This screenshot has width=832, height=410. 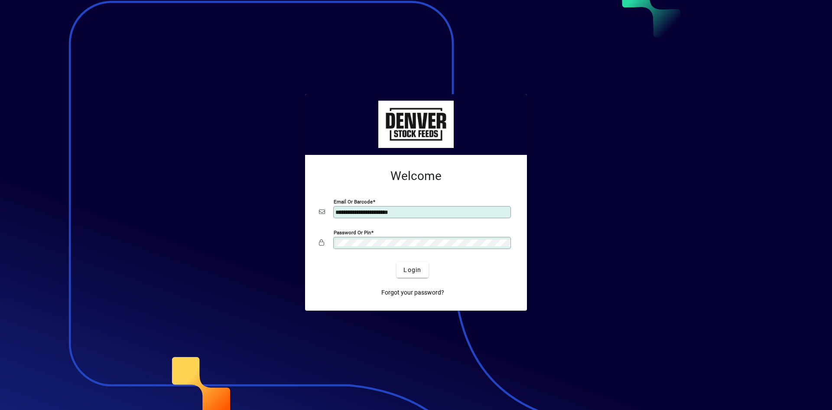 I want to click on span: Forgot your password?, so click(x=413, y=292).